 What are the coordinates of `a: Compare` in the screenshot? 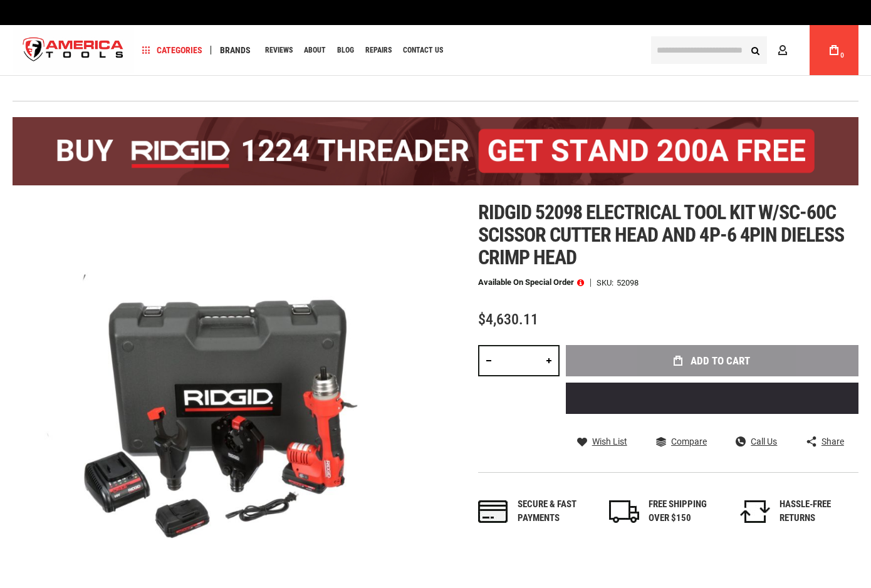 It's located at (681, 441).